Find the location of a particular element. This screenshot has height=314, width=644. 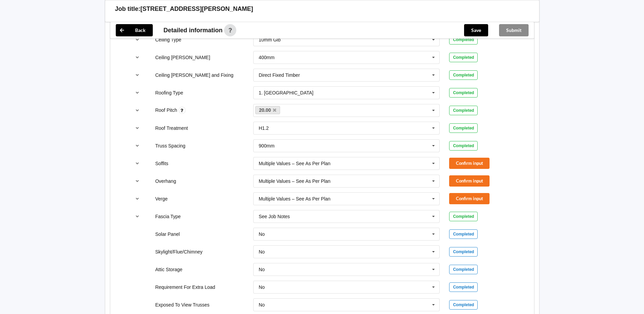

label: Requirement For Extra Load is located at coordinates (185, 287).